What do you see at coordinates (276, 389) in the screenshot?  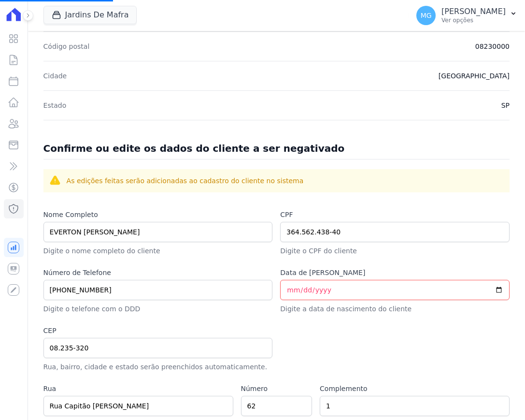 I see `label: Número` at bounding box center [276, 389].